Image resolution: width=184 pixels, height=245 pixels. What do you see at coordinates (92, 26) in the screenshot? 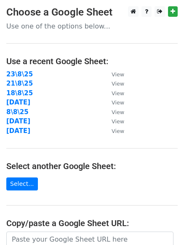
I see `p: Use one of the options below...` at bounding box center [92, 26].